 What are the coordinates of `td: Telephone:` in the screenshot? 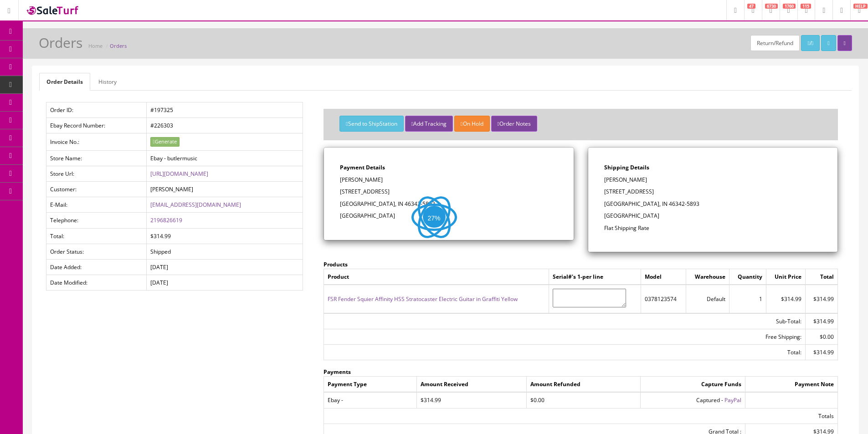 It's located at (97, 221).